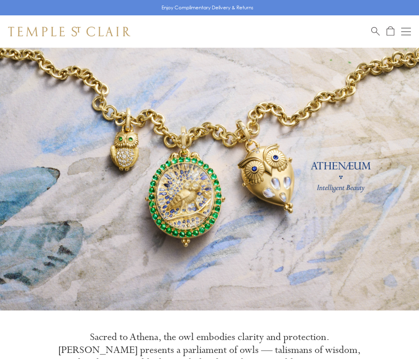 The height and width of the screenshot is (359, 419). I want to click on a: Open Shopping Bag, so click(390, 31).